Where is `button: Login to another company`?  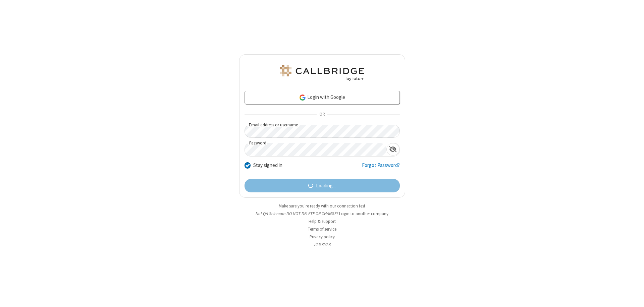 button: Login to another company is located at coordinates (364, 213).